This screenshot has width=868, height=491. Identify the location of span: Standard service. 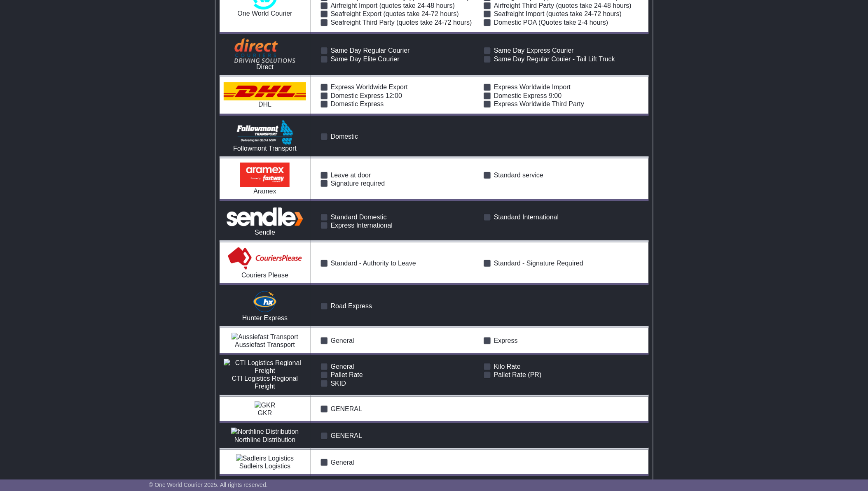
(519, 175).